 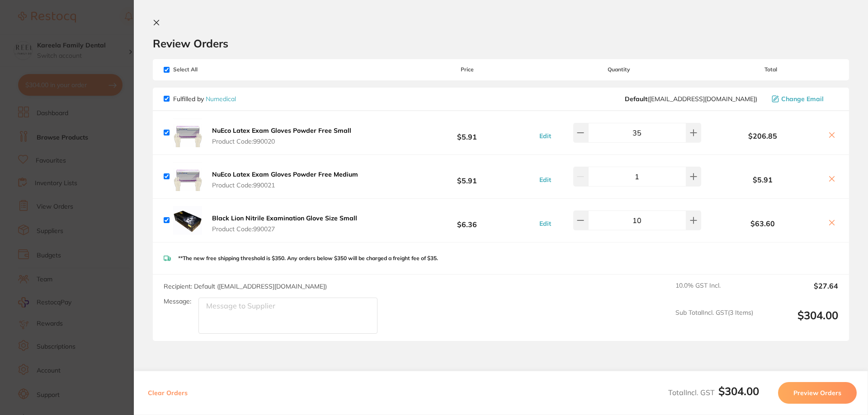 I want to click on b: $6.36, so click(x=467, y=220).